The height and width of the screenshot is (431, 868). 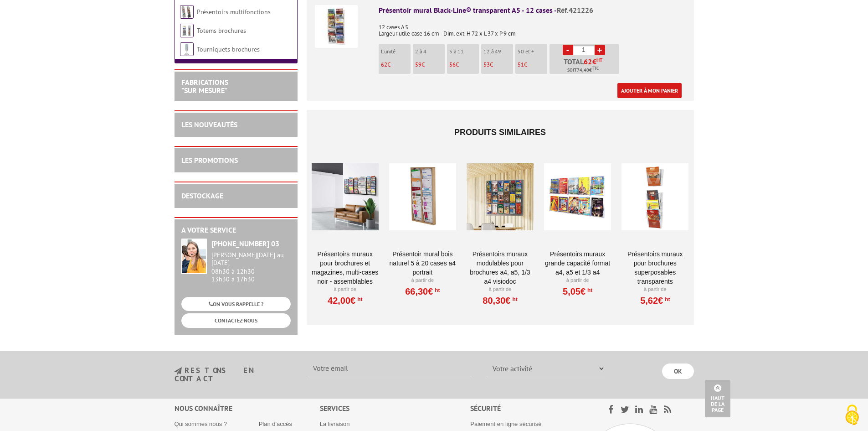 What do you see at coordinates (236, 320) in the screenshot?
I see `a: CONTACTEZ-NOUS` at bounding box center [236, 320].